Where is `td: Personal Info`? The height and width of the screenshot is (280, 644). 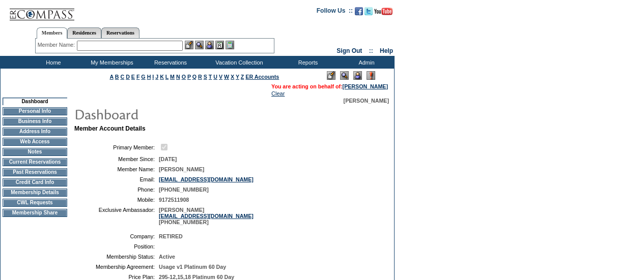 td: Personal Info is located at coordinates (35, 111).